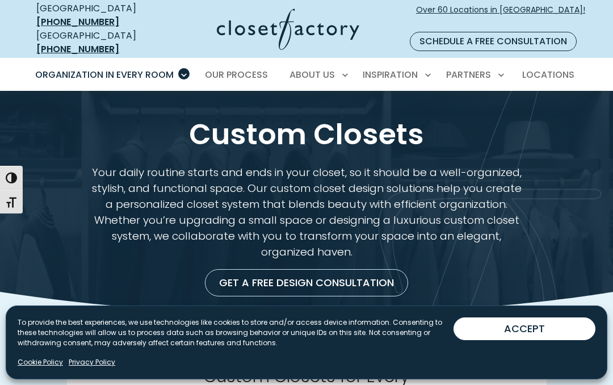 This screenshot has height=385, width=613. Describe the element at coordinates (92, 362) in the screenshot. I see `a: Privacy Policy` at that location.